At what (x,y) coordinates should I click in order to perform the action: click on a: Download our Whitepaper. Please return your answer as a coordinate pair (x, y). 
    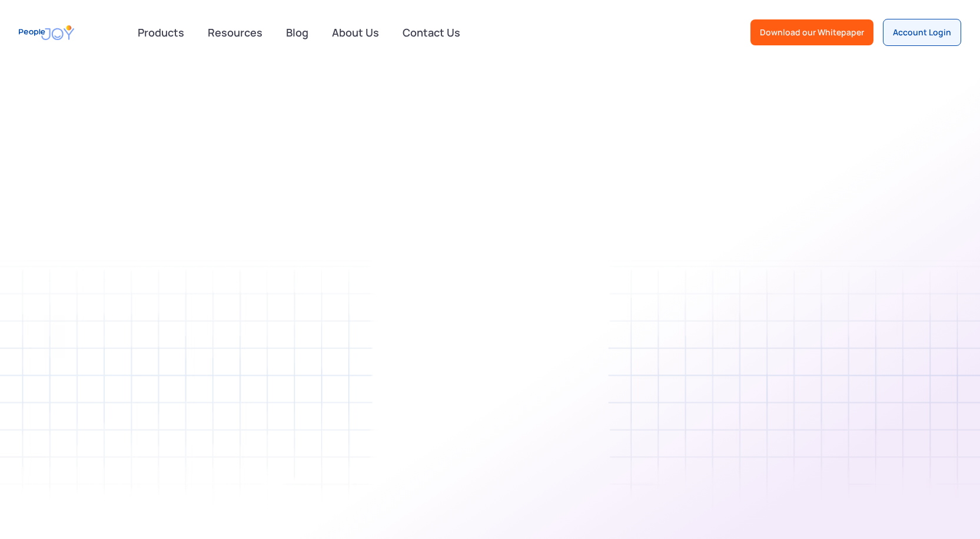
    Looking at the image, I should click on (812, 32).